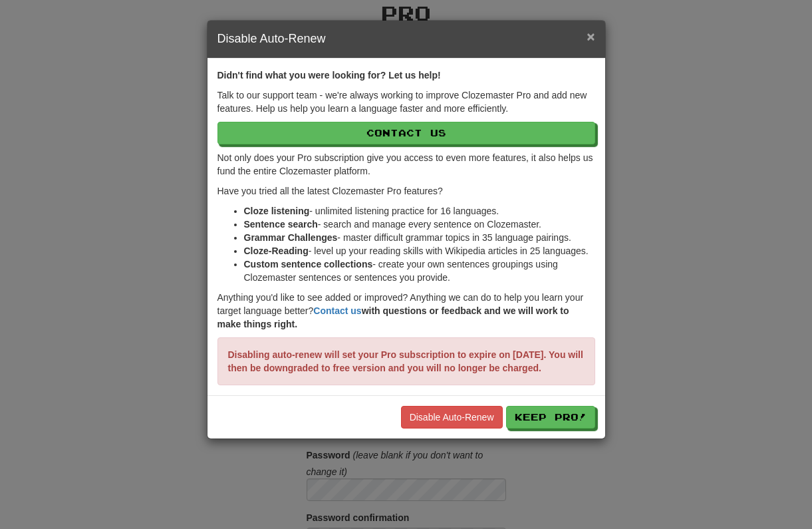  Describe the element at coordinates (451, 417) in the screenshot. I see `a: Disable Auto-Renew` at that location.